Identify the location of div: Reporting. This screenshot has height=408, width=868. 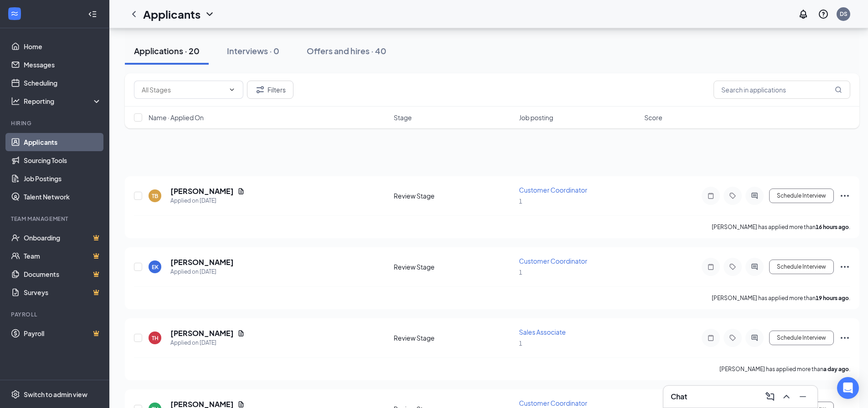
(62, 101).